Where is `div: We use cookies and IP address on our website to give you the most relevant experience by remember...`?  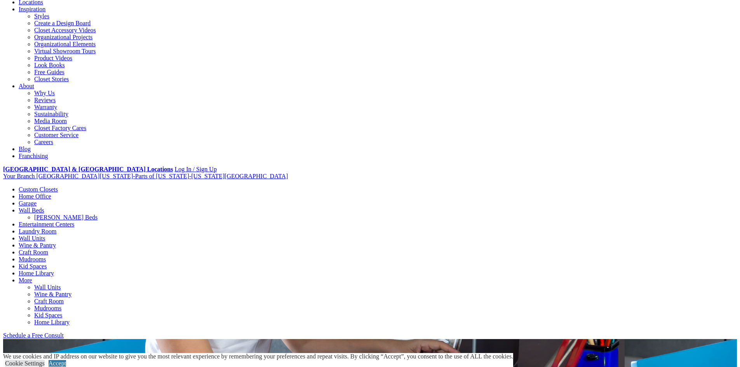 div: We use cookies and IP address on our website to give you the most relevant experience by remember... is located at coordinates (258, 357).